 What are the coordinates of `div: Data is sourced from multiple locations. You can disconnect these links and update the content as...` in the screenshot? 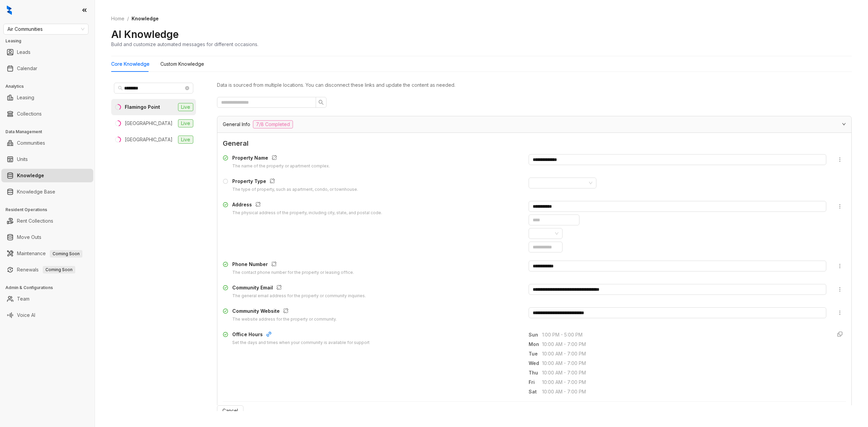 It's located at (534, 85).